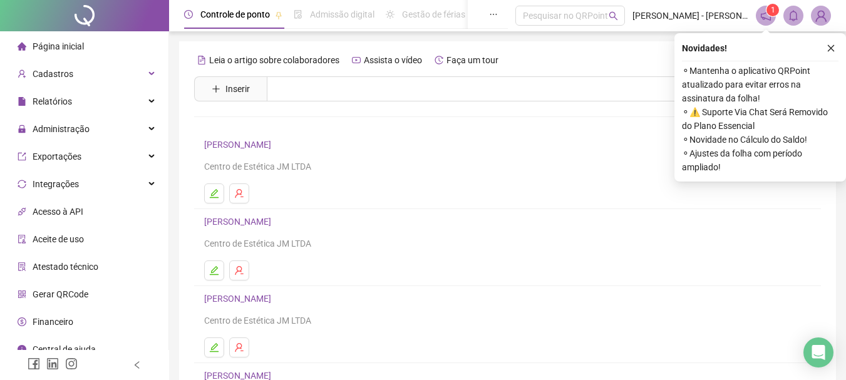  Describe the element at coordinates (58, 239) in the screenshot. I see `span: Aceite de uso` at that location.